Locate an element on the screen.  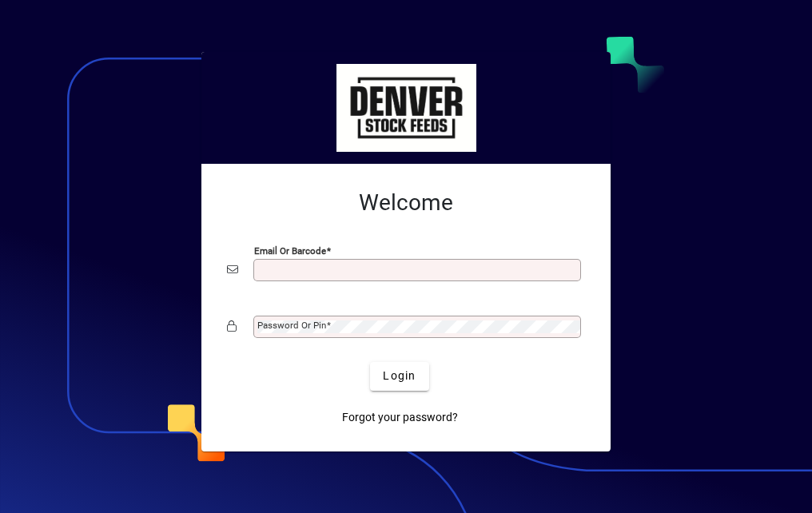
span: Forgot your password? is located at coordinates (399, 417).